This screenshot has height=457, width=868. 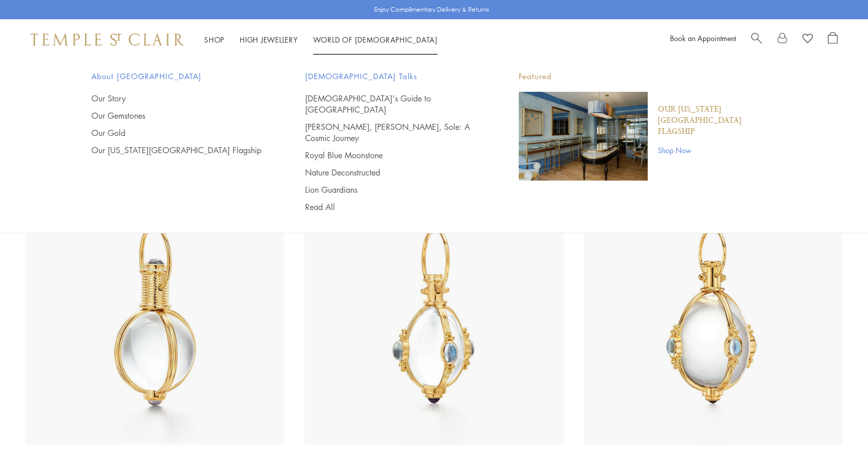 I want to click on a: High JewelleryHigh Jewellery, so click(x=268, y=40).